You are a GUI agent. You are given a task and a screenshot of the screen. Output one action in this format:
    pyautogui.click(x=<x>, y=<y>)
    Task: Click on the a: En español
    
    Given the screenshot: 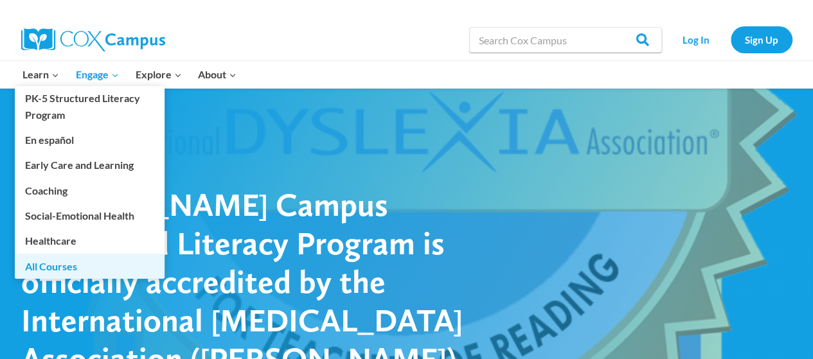 What is the action you would take?
    pyautogui.click(x=89, y=140)
    